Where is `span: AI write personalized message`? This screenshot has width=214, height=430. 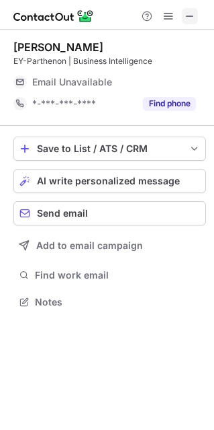 span: AI write personalized message is located at coordinates (108, 181).